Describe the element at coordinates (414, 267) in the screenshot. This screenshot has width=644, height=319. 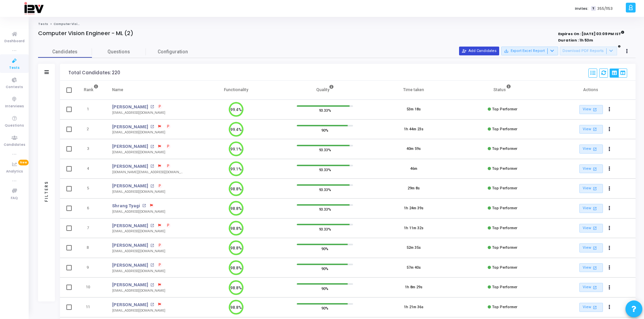
I see `div: 57m 40s` at that location.